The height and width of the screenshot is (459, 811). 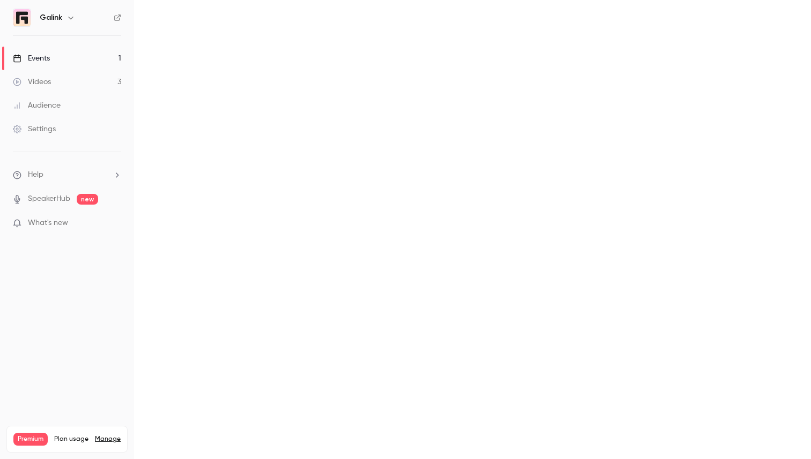 I want to click on div: Events, so click(x=31, y=58).